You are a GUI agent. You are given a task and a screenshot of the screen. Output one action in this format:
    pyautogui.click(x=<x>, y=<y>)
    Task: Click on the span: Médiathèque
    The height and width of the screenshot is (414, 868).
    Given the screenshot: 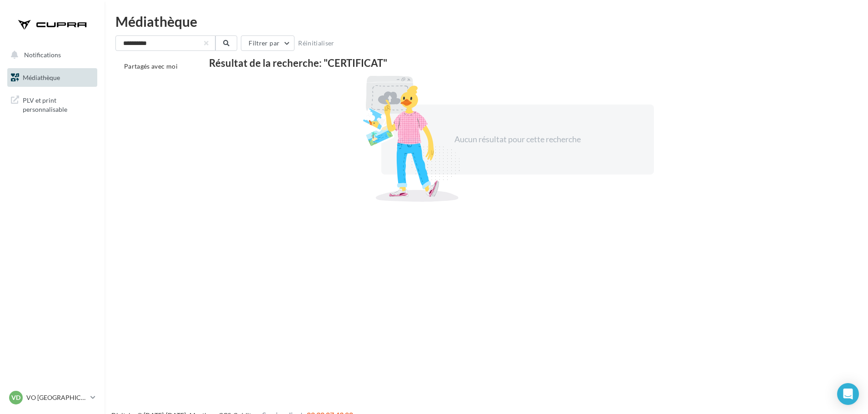 What is the action you would take?
    pyautogui.click(x=41, y=77)
    